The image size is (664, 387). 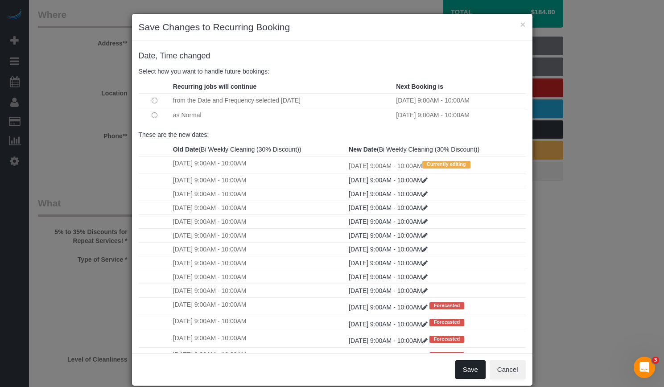 I want to click on button: Save, so click(x=470, y=370).